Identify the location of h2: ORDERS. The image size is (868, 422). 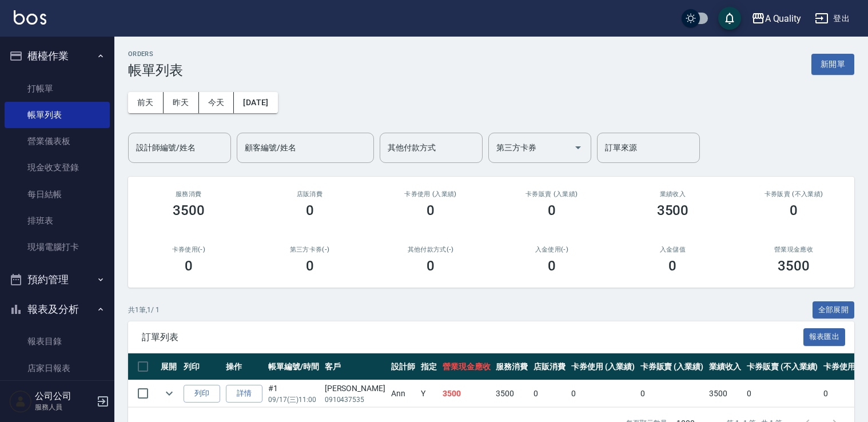
(156, 54).